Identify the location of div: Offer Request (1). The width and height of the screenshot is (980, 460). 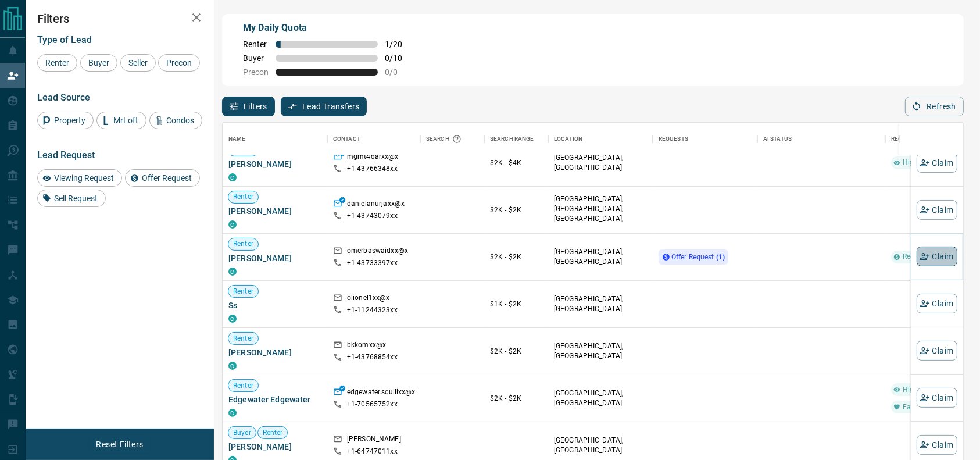
(694, 257).